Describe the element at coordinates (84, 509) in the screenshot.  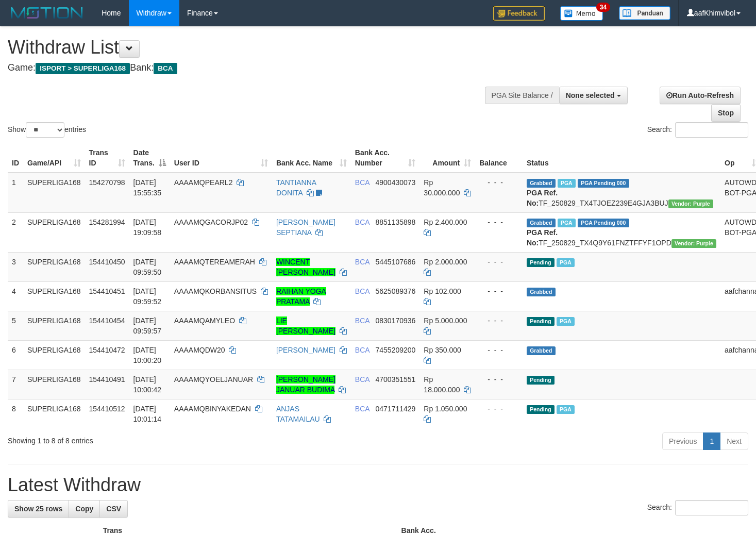
I see `span: Copy` at that location.